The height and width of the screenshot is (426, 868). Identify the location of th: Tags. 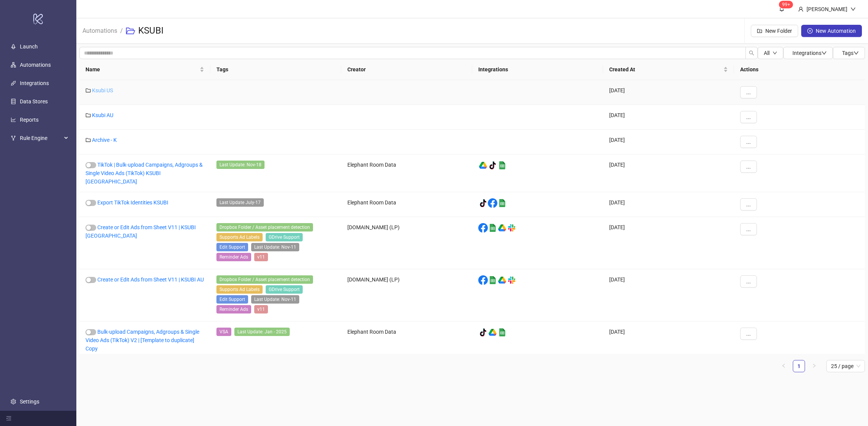
(275, 69).